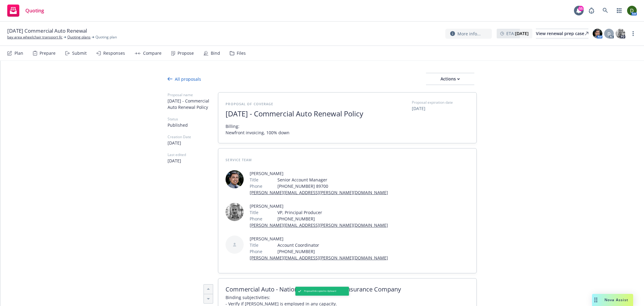 The image size is (644, 306). I want to click on span: Quoting, so click(35, 11).